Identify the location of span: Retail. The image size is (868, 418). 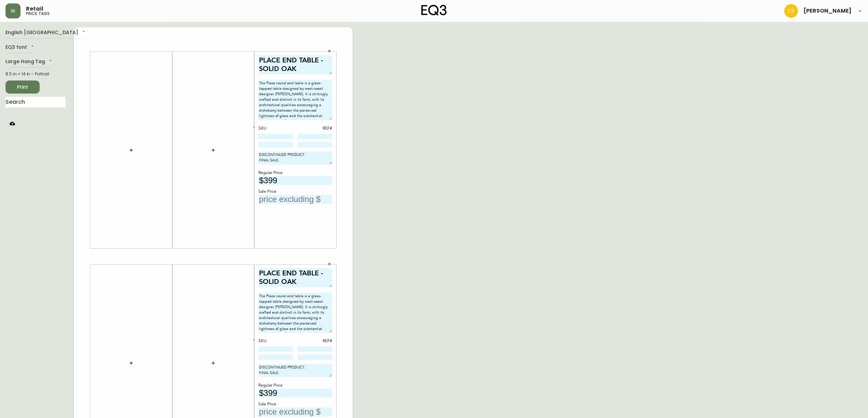
(35, 9).